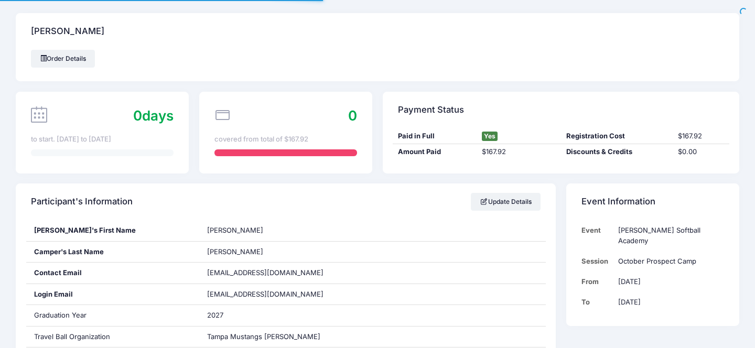 This screenshot has width=755, height=348. What do you see at coordinates (113, 295) in the screenshot?
I see `div: Login Email` at bounding box center [113, 295].